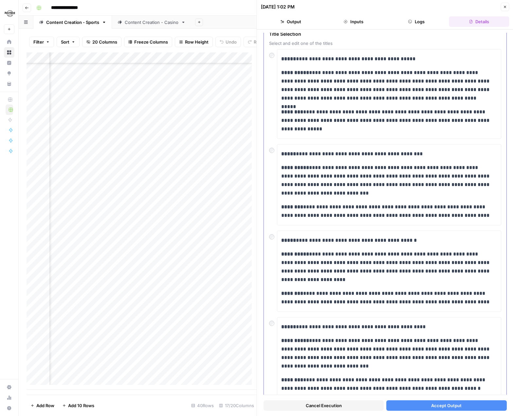 The height and width of the screenshot is (416, 513). What do you see at coordinates (73, 22) in the screenshot?
I see `a: Content Creation - Sports` at bounding box center [73, 22].